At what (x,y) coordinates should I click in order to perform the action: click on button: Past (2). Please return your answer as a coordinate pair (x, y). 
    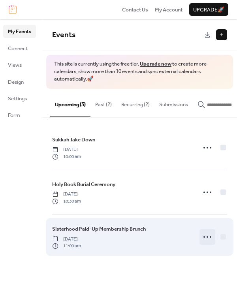
    Looking at the image, I should click on (103, 103).